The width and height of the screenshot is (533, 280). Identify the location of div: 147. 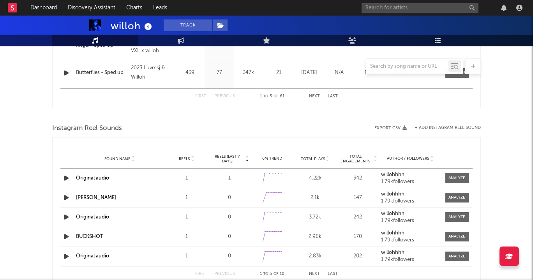
(358, 198).